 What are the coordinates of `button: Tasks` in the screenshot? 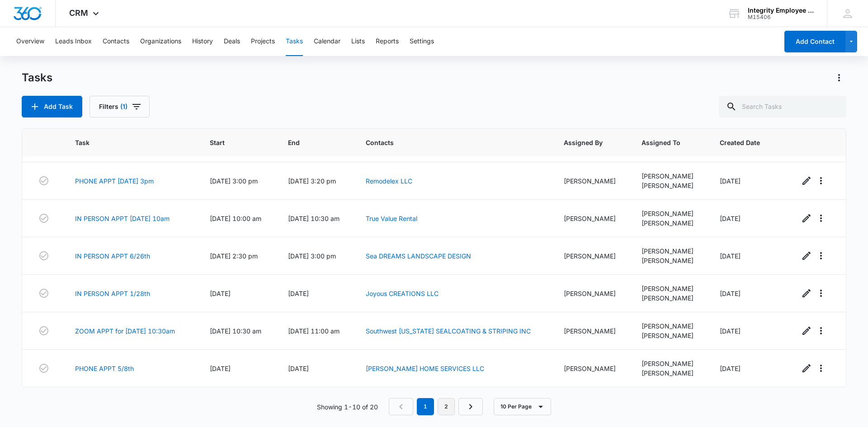 It's located at (294, 41).